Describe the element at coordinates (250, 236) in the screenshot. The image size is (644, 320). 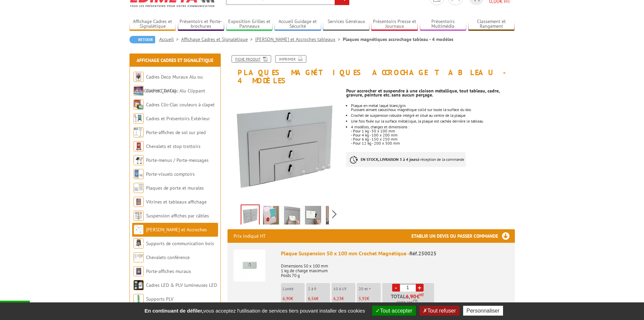
I see `p: Prix indiqué HT` at that location.